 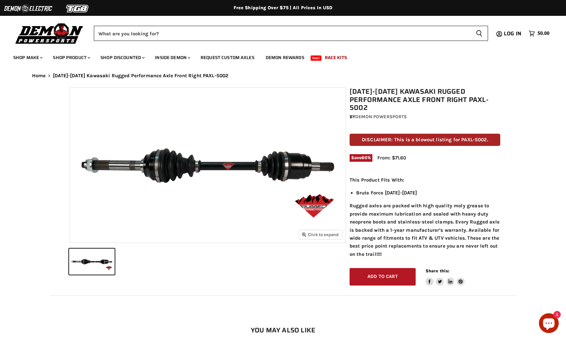 What do you see at coordinates (425, 140) in the screenshot?
I see `p: DISCLAIMER: This is a blowout listing for PAXL-5002.` at bounding box center [425, 140].